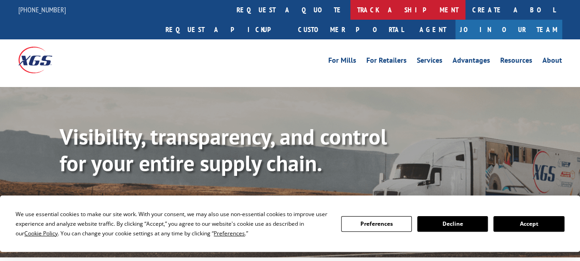 Image resolution: width=580 pixels, height=261 pixels. What do you see at coordinates (229, 233) in the screenshot?
I see `span: Preferences` at bounding box center [229, 233].